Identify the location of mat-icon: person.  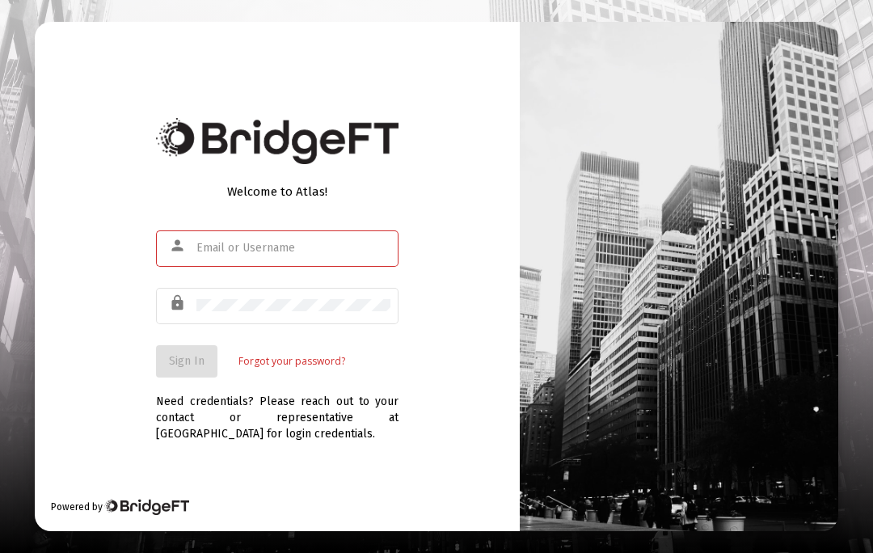
(179, 246).